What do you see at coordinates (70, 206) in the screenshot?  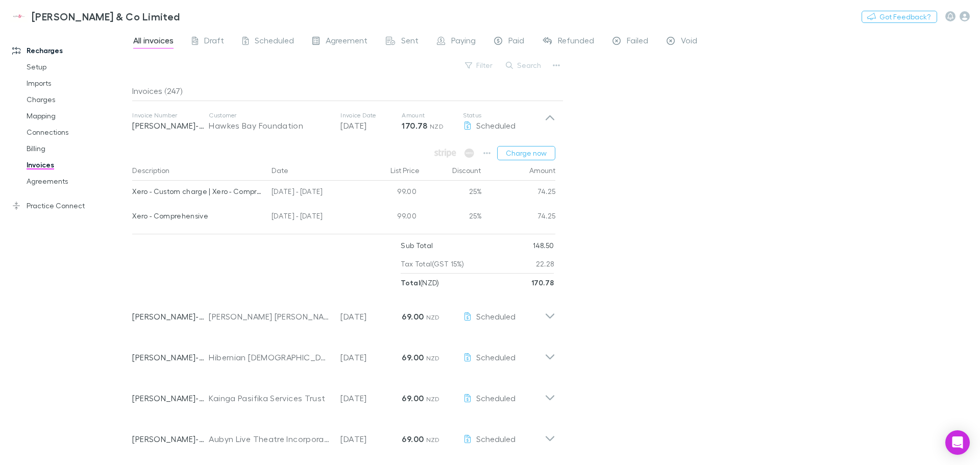 I see `a: Practice Connect` at bounding box center [70, 206].